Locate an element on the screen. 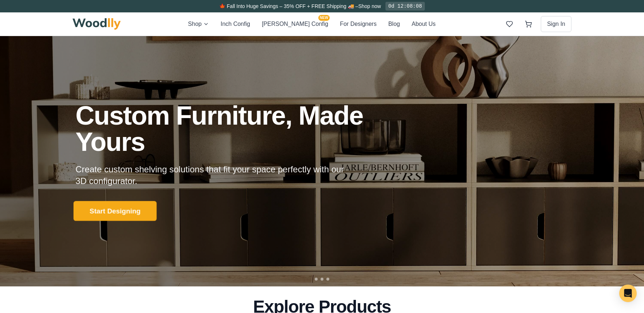 This screenshot has width=644, height=313. p: Create custom shelving solutions that fit your space perfectly with our 3D configurator. is located at coordinates (215, 175).